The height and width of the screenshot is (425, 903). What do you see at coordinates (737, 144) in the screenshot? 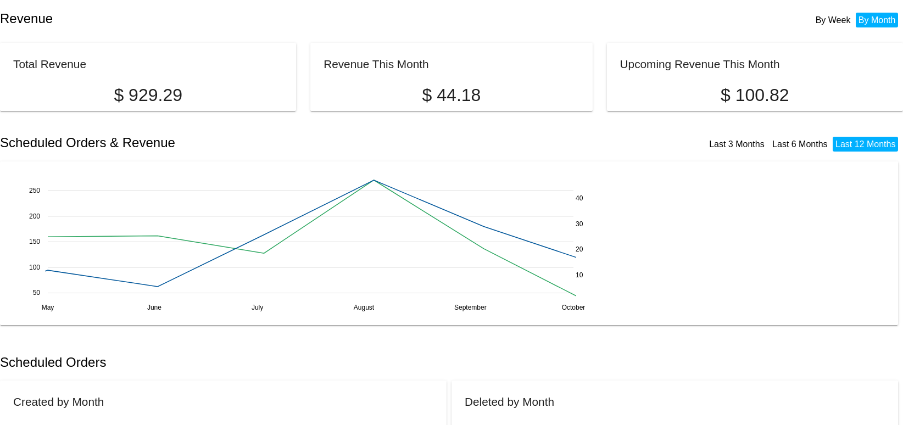
I see `a: Last 3 Months` at bounding box center [737, 144].